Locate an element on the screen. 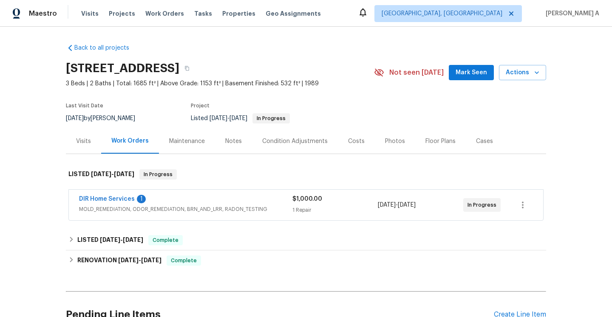 This screenshot has width=612, height=317. div: Costs is located at coordinates (356, 141).